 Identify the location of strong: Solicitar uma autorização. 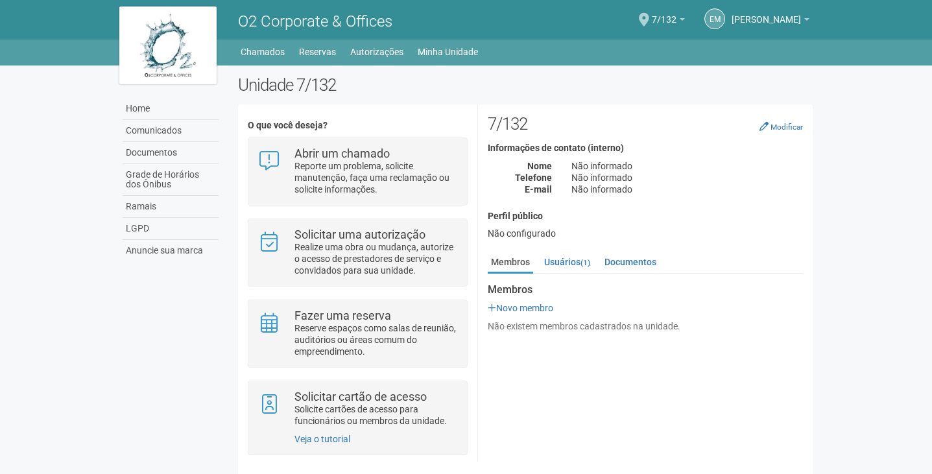
(360, 234).